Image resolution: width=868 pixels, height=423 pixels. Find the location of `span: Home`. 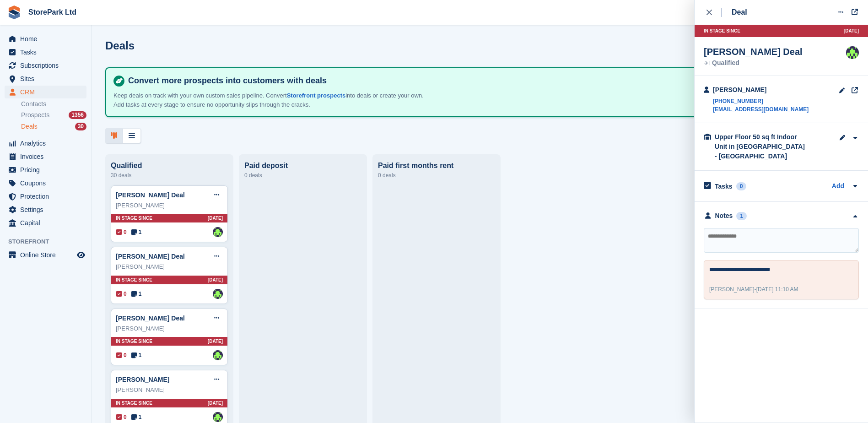

span: Home is located at coordinates (47, 39).